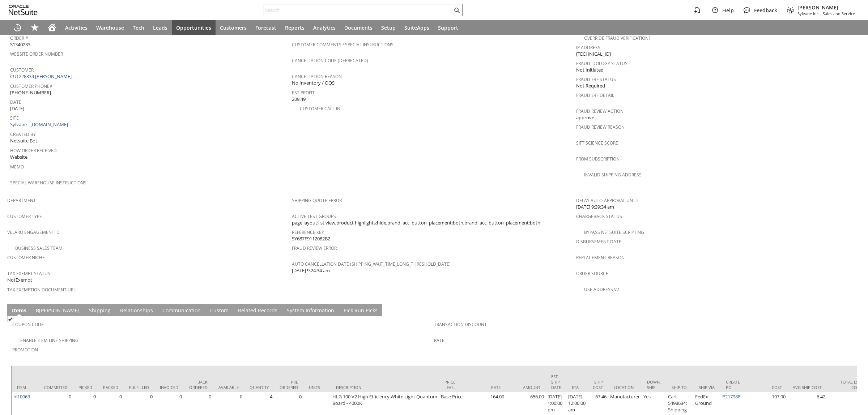 This screenshot has width=868, height=415. I want to click on svg: Search, so click(457, 10).